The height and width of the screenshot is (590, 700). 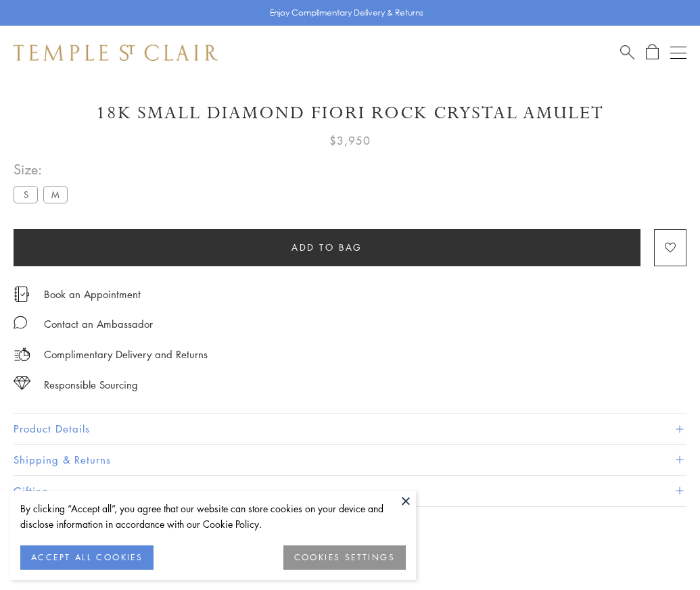 What do you see at coordinates (98, 324) in the screenshot?
I see `div: Contact an Ambassador` at bounding box center [98, 324].